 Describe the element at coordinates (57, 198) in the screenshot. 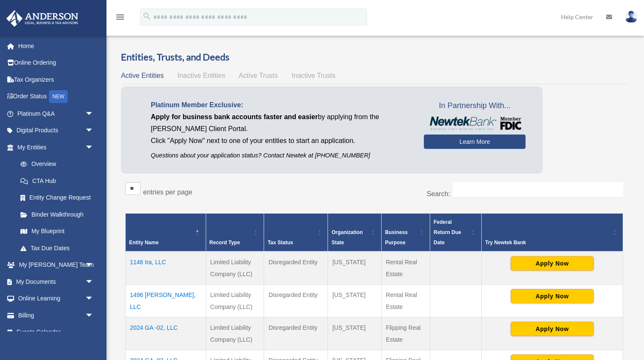

I see `a: Entity Change Request` at that location.